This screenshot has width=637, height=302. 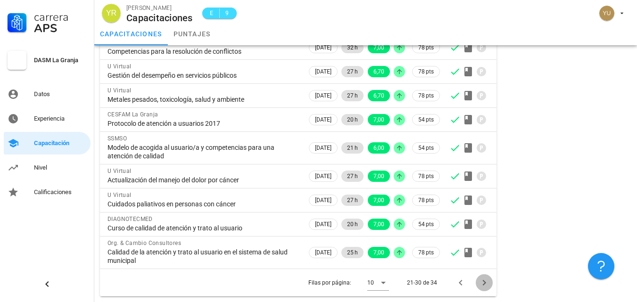 I want to click on div: 21-30 de 34, so click(x=422, y=283).